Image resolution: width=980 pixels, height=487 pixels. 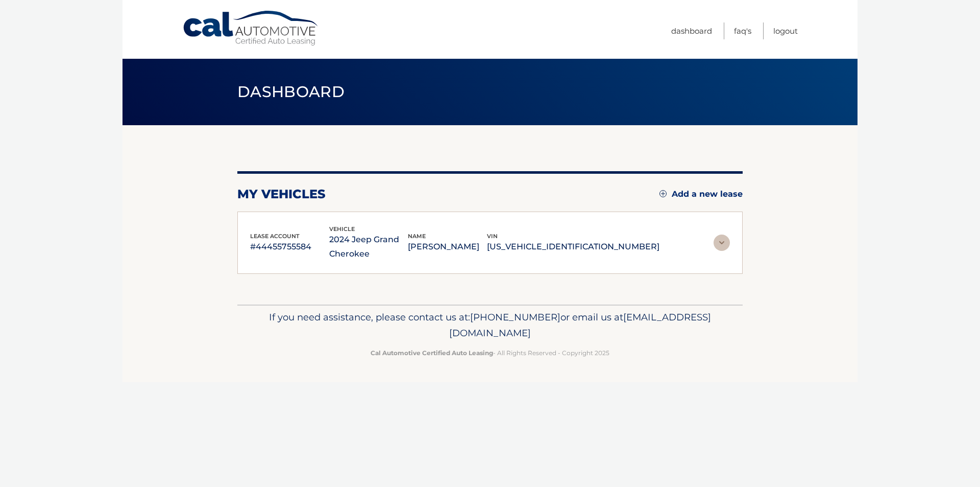 I want to click on span: vehicle, so click(x=342, y=229).